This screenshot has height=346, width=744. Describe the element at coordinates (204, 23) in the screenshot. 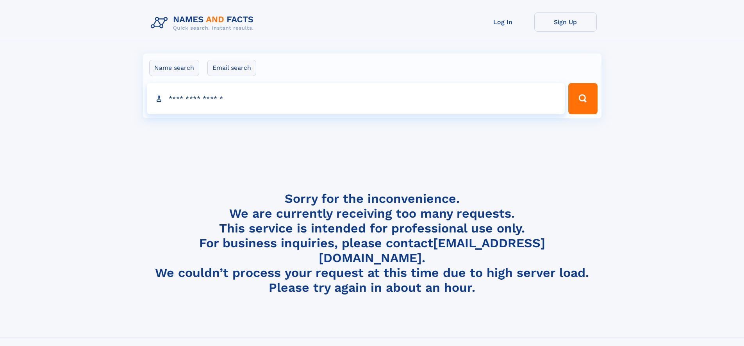

I see `img: Logo Names and Facts` at that location.